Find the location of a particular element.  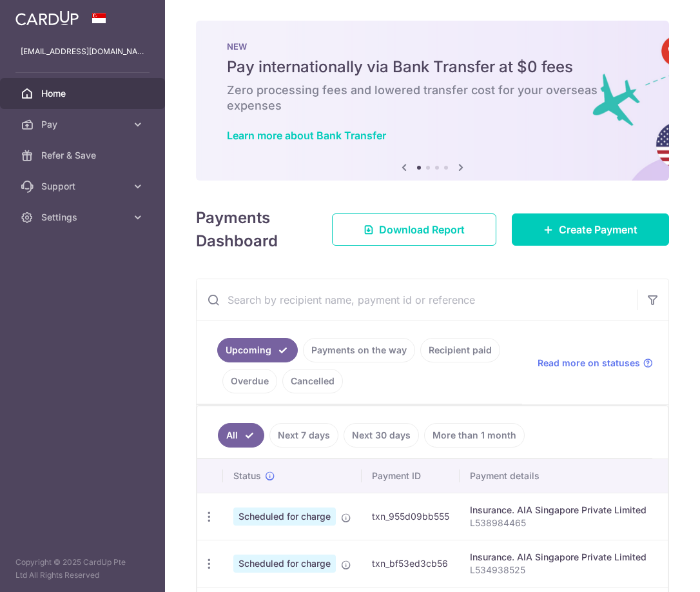

h4: Payments Dashboard is located at coordinates (252, 229).